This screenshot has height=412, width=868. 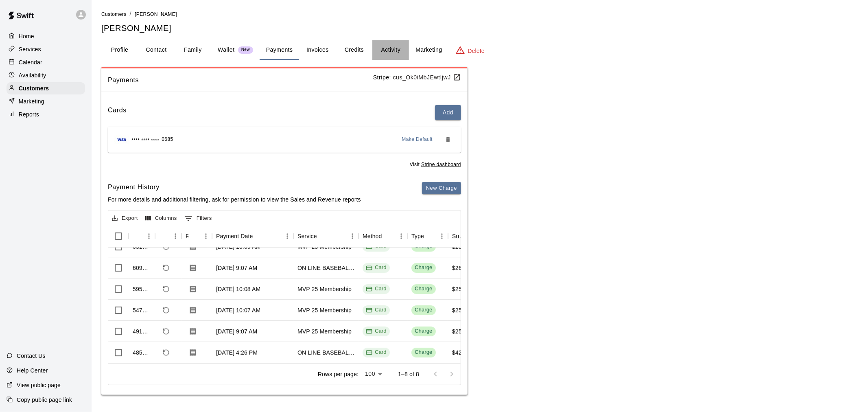 I want to click on div: May 16, 2025, 10:08 AM, so click(x=238, y=289).